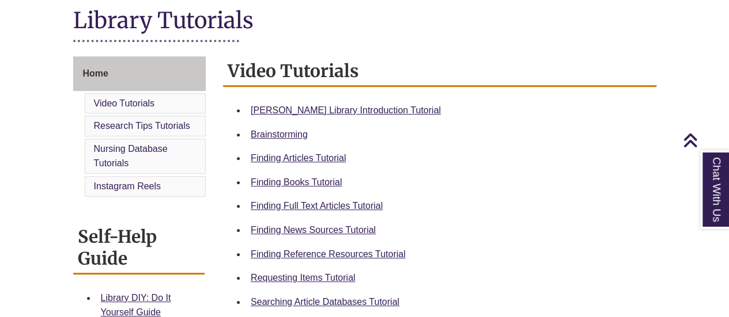 The height and width of the screenshot is (317, 729). I want to click on a: Finding Full Text Articles Tutorial, so click(316, 206).